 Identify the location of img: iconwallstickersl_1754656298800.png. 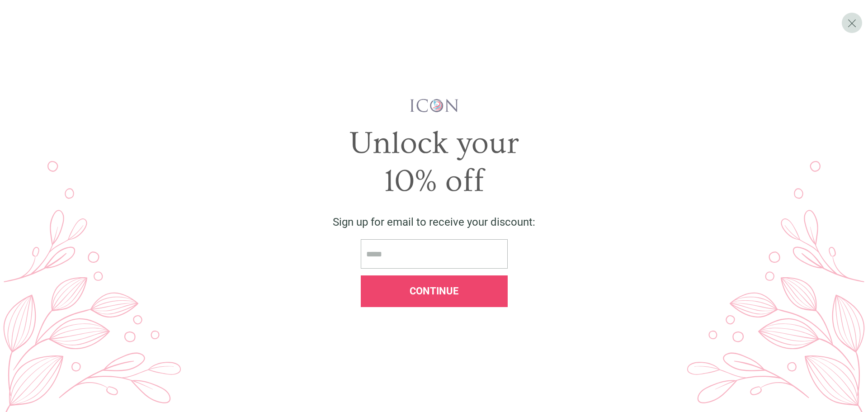
(434, 106).